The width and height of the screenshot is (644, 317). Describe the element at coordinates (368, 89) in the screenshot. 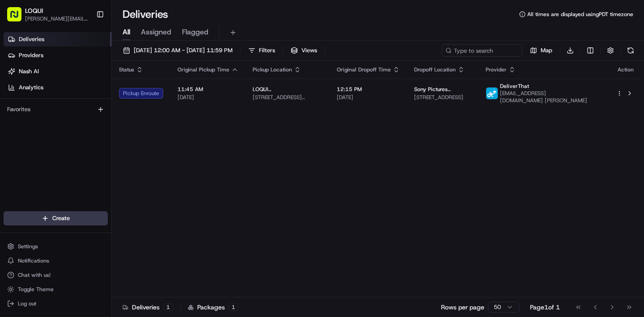

I see `span: 12:15 PM` at that location.